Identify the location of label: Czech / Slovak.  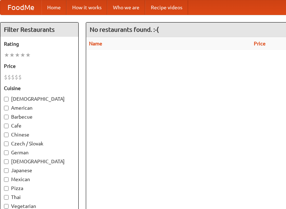
(39, 144).